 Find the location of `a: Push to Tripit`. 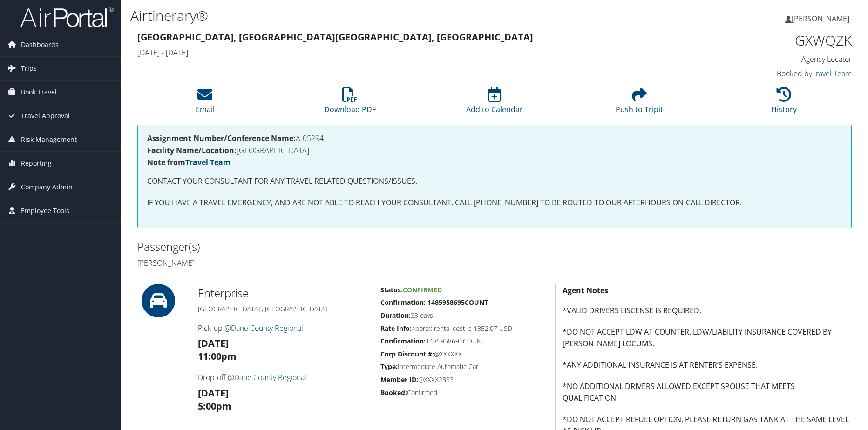

a: Push to Tripit is located at coordinates (640, 103).